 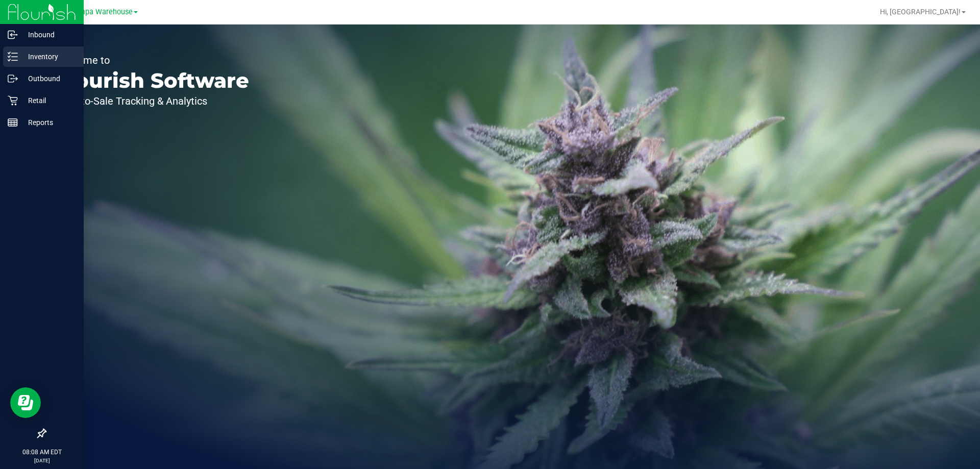 I want to click on p: Inventory, so click(x=48, y=57).